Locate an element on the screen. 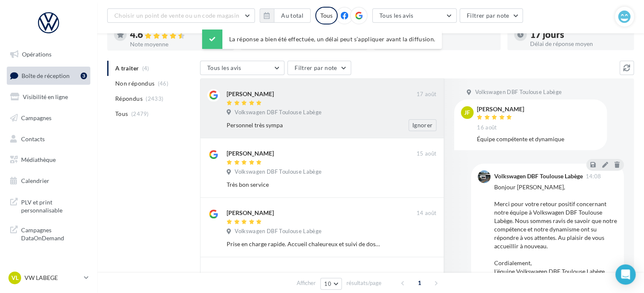 The width and height of the screenshot is (644, 293). a: Calendrier is located at coordinates (49, 181).